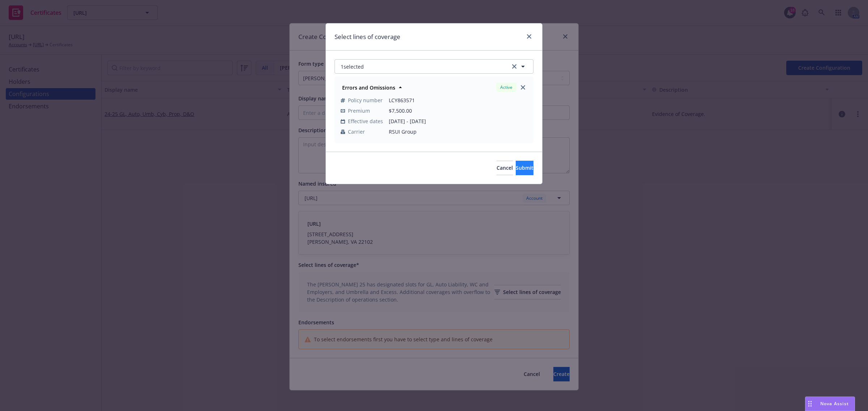 The height and width of the screenshot is (411, 868). Describe the element at coordinates (434, 66) in the screenshot. I see `button: 1selectedclear selection` at that location.